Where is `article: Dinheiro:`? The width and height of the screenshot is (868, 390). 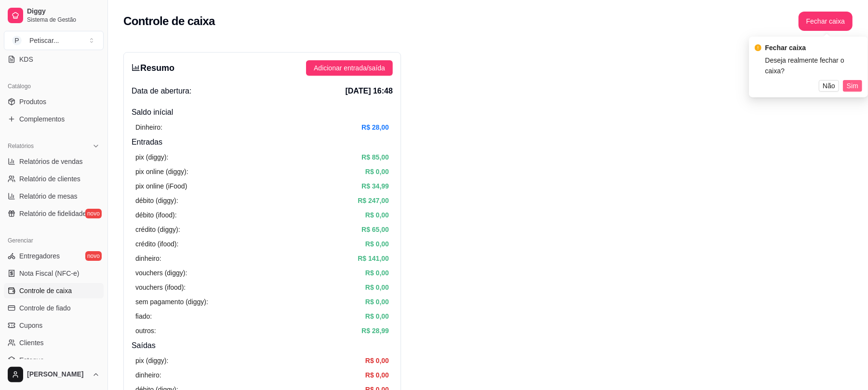 article: Dinheiro: is located at coordinates (149, 127).